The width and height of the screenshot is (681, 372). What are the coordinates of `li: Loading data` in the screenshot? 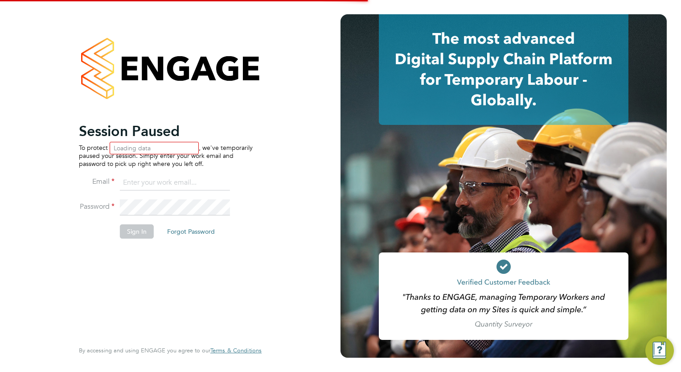 It's located at (154, 148).